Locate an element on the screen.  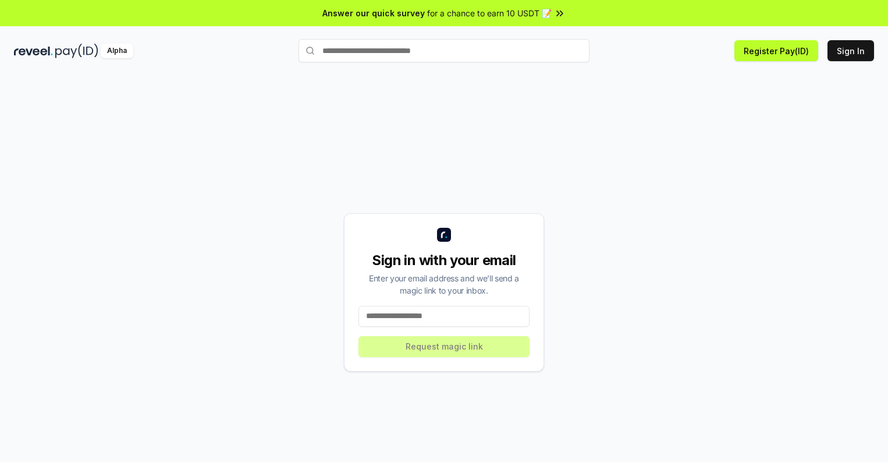
div: Sign in with your email is located at coordinates (444, 260).